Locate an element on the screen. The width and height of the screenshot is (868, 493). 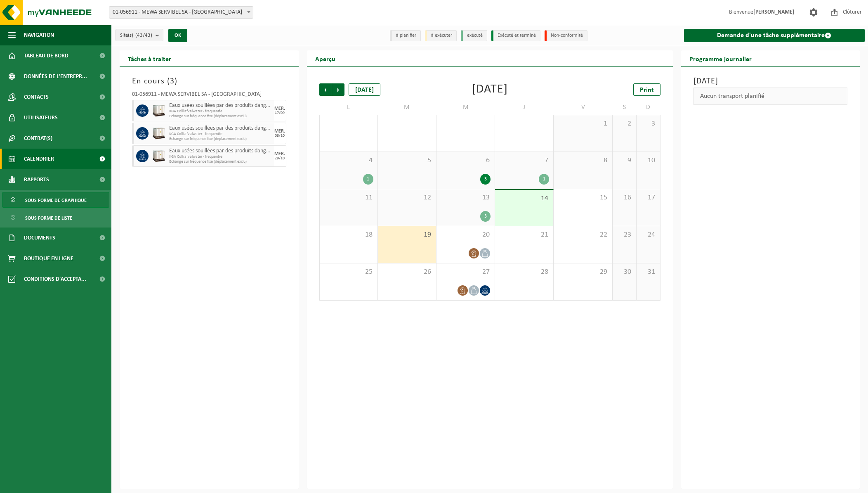
a: Sous forme de graphique is located at coordinates (56, 200).